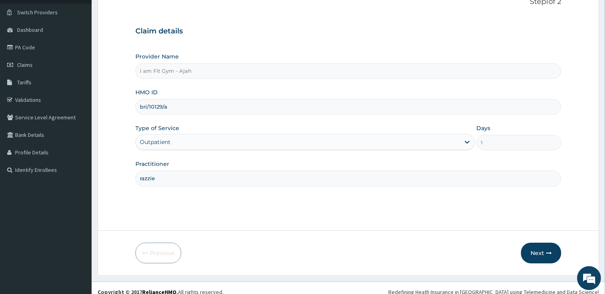 The width and height of the screenshot is (605, 294). What do you see at coordinates (348, 31) in the screenshot?
I see `h3: Claim details` at bounding box center [348, 31].